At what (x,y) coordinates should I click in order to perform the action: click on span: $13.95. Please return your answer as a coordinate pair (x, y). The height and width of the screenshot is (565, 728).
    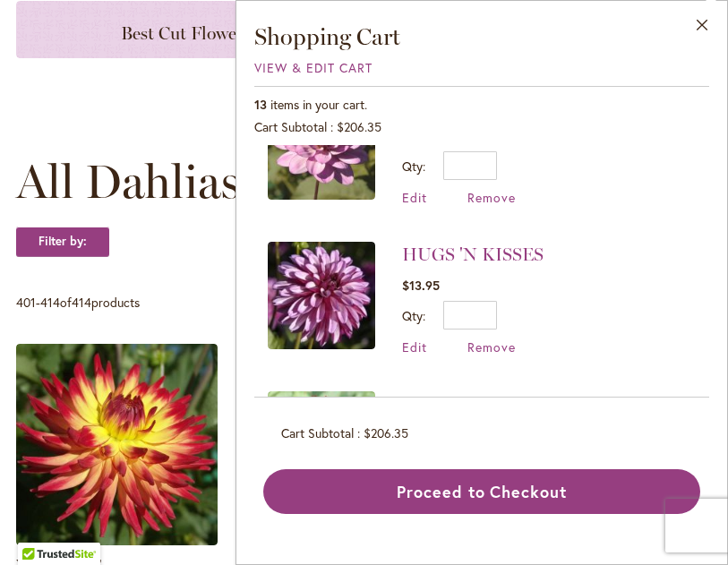
    Looking at the image, I should click on (421, 285).